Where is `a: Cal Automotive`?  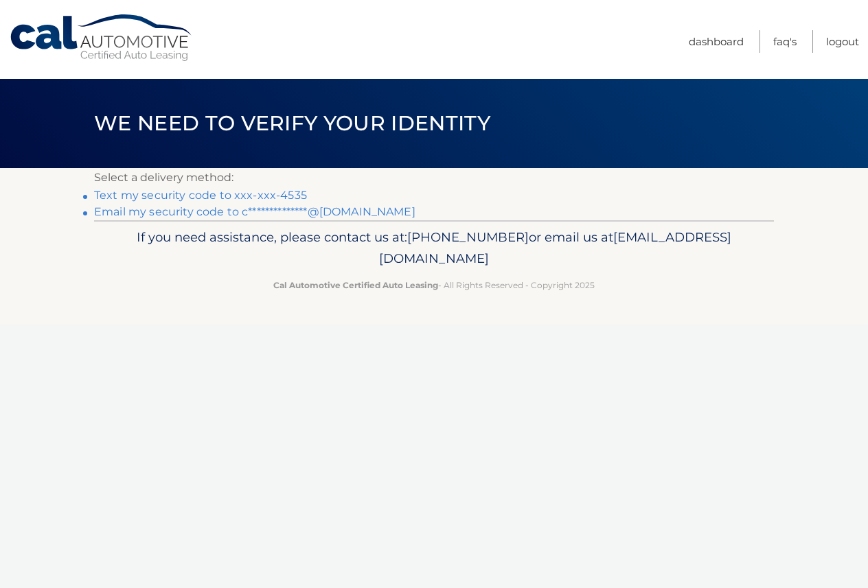 a: Cal Automotive is located at coordinates (101, 38).